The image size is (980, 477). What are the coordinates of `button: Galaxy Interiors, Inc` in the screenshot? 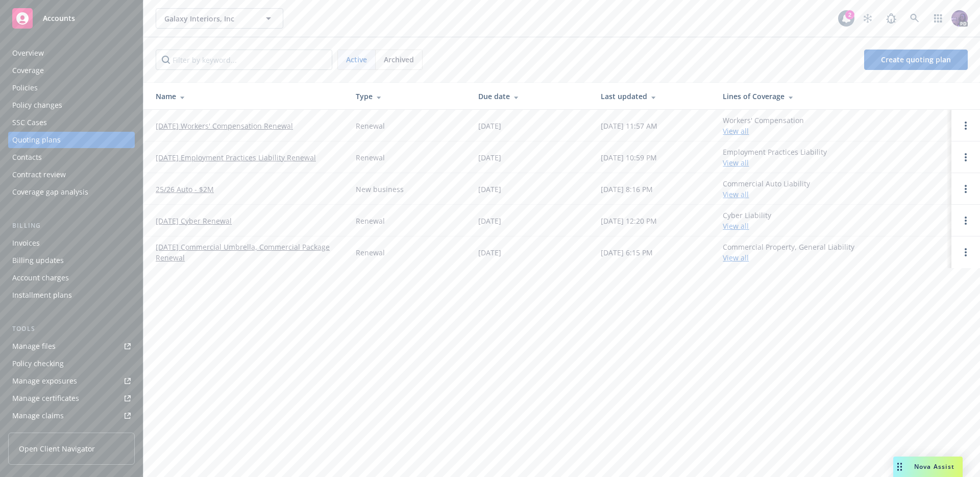 It's located at (219, 19).